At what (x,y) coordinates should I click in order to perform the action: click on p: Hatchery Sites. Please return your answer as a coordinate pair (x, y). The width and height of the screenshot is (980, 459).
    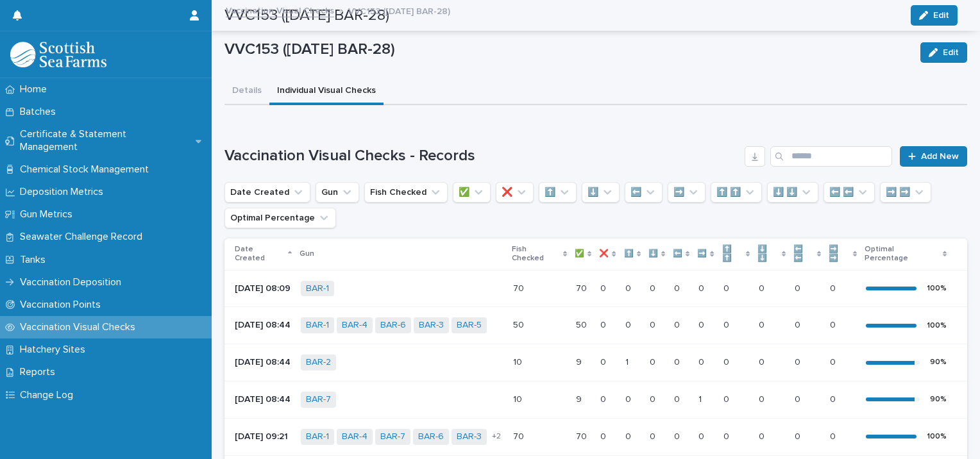
    Looking at the image, I should click on (55, 349).